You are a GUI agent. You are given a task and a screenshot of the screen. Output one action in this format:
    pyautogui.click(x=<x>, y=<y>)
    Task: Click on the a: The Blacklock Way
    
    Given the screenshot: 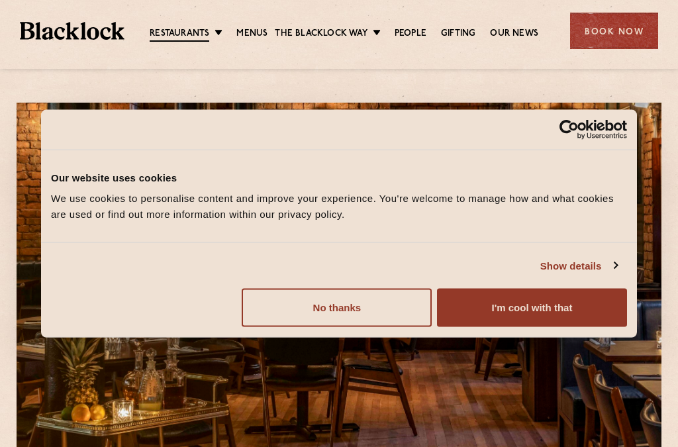 What is the action you would take?
    pyautogui.click(x=320, y=34)
    